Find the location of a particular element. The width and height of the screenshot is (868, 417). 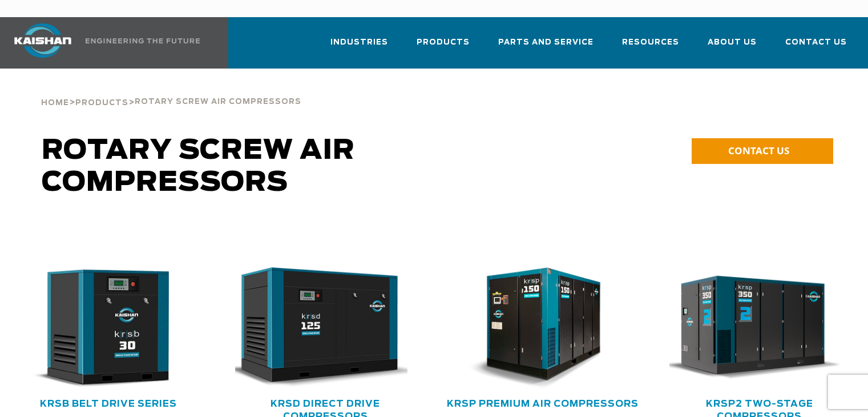

div: krsp350 is located at coordinates (760, 328).